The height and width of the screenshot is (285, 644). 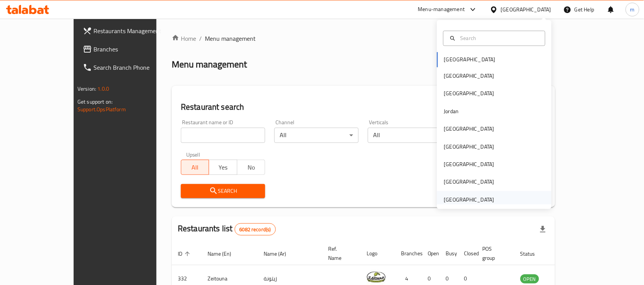 What do you see at coordinates (442, 10) in the screenshot?
I see `div: Menu-management` at bounding box center [442, 10].